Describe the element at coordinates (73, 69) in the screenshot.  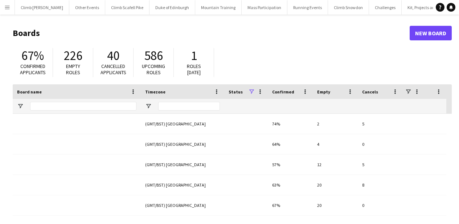
I see `span: Empty roles` at that location.